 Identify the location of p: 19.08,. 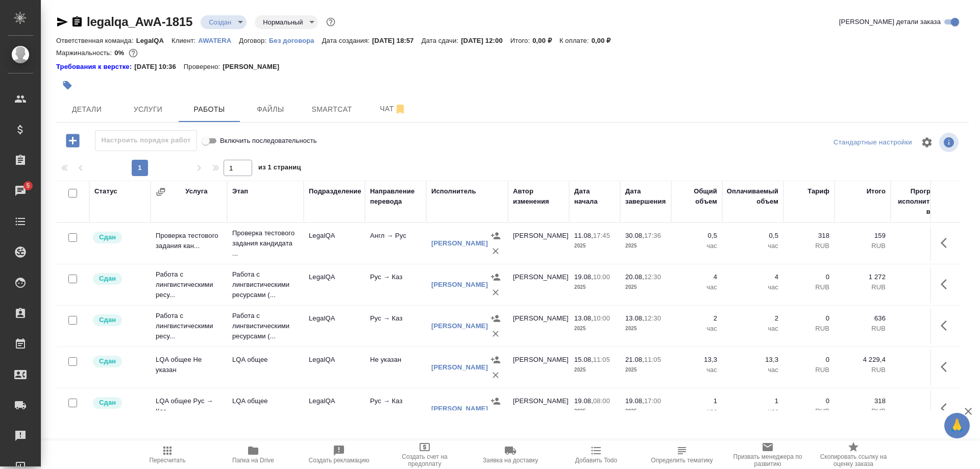
(635, 401).